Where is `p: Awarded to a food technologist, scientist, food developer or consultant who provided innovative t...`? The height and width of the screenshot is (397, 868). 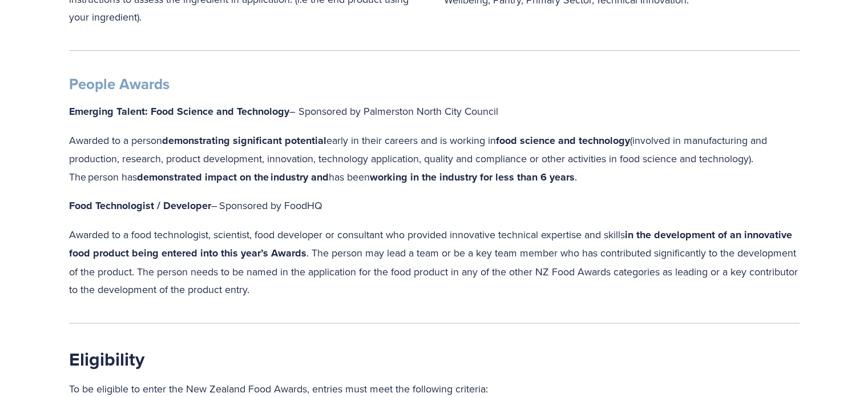 p: Awarded to a food technologist, scientist, food developer or consultant who provided innovative t... is located at coordinates (434, 262).